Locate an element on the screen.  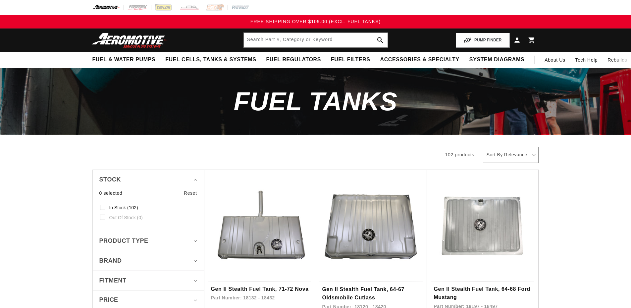
summary: Tech Help is located at coordinates (586, 60).